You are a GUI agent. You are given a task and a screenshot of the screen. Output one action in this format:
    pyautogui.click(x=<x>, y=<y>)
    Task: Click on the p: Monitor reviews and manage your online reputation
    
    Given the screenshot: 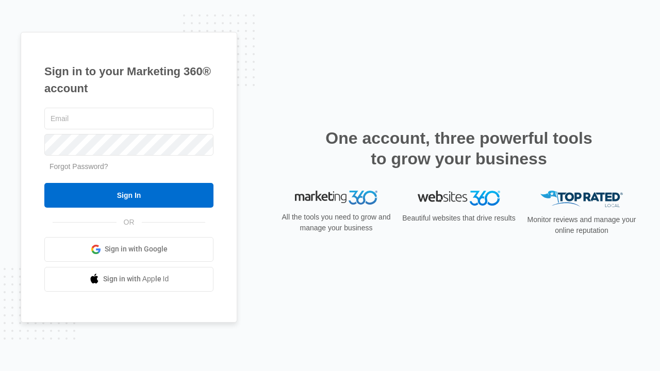 What is the action you would take?
    pyautogui.click(x=582, y=225)
    